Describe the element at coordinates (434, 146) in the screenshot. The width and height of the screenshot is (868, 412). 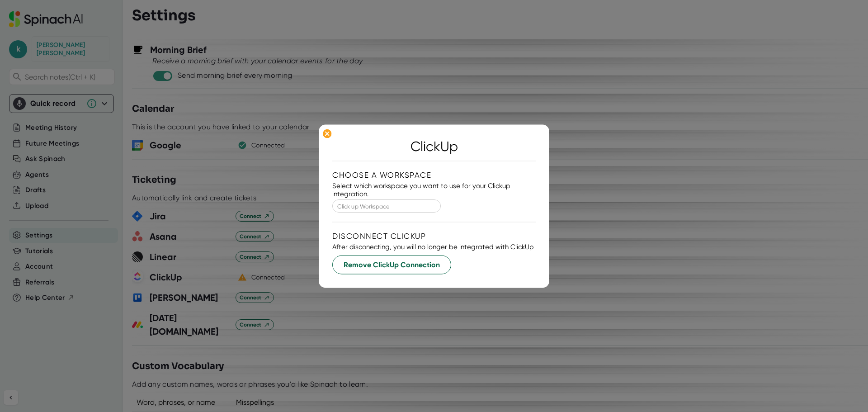
I see `div: ClickUp` at that location.